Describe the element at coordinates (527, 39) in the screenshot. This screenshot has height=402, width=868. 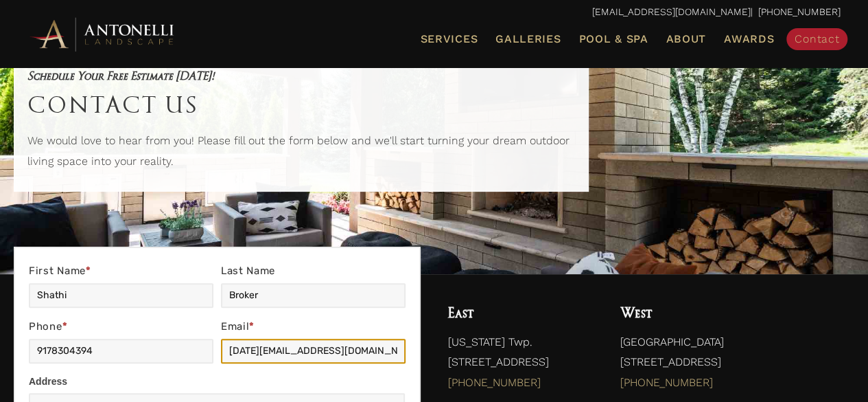
I see `a: Galleries` at that location.